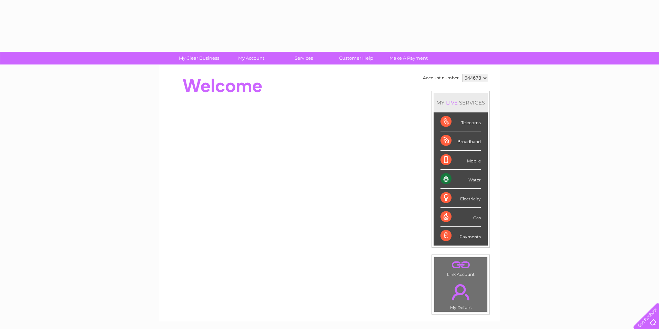 The height and width of the screenshot is (329, 659). What do you see at coordinates (304, 58) in the screenshot?
I see `a: Services` at bounding box center [304, 58].